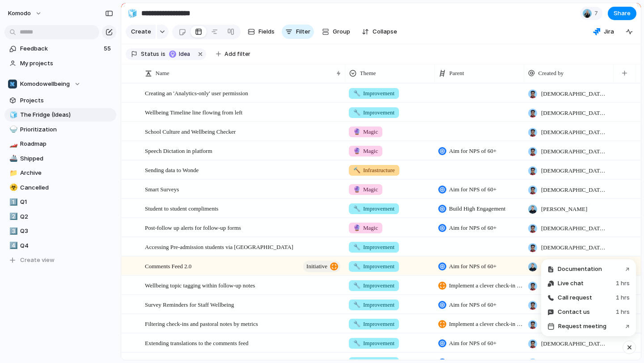 The height and width of the screenshot is (363, 644). I want to click on a: Projects, so click(60, 100).